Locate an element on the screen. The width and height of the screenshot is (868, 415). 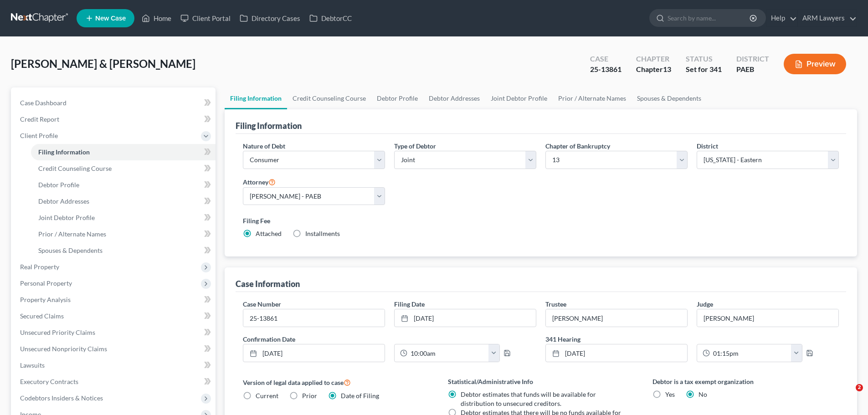
label: 341 Hearing is located at coordinates (692, 339).